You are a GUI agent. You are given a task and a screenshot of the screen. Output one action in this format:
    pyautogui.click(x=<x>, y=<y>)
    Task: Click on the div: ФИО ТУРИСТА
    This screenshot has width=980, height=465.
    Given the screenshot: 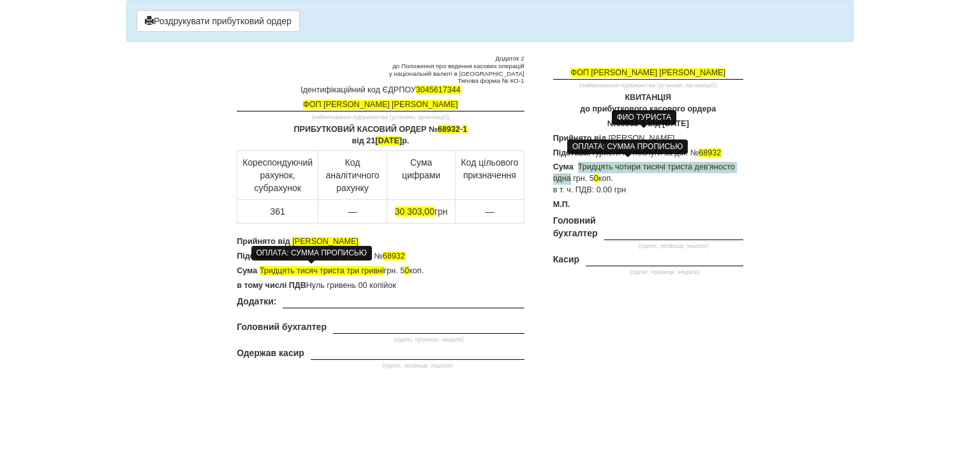 What is the action you would take?
    pyautogui.click(x=644, y=117)
    